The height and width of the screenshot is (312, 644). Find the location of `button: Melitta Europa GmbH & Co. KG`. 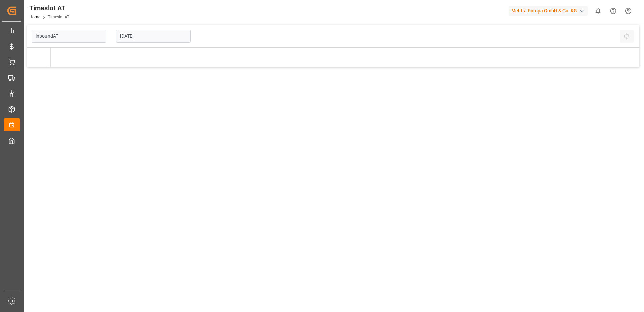

button: Melitta Europa GmbH & Co. KG is located at coordinates (550, 11).